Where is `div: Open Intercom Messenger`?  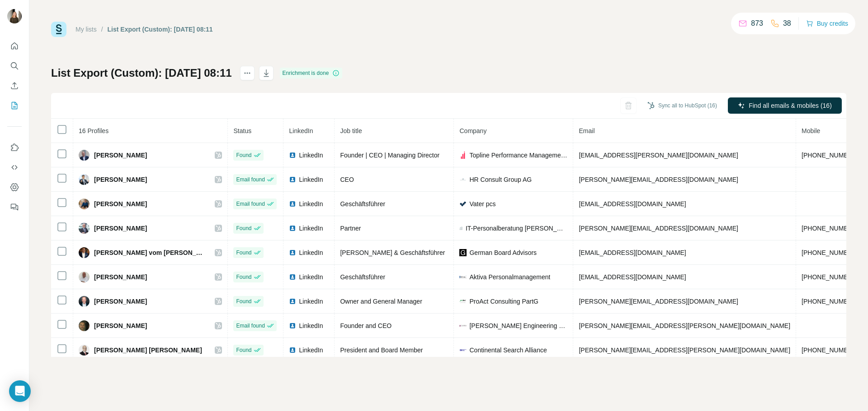 div: Open Intercom Messenger is located at coordinates (20, 392).